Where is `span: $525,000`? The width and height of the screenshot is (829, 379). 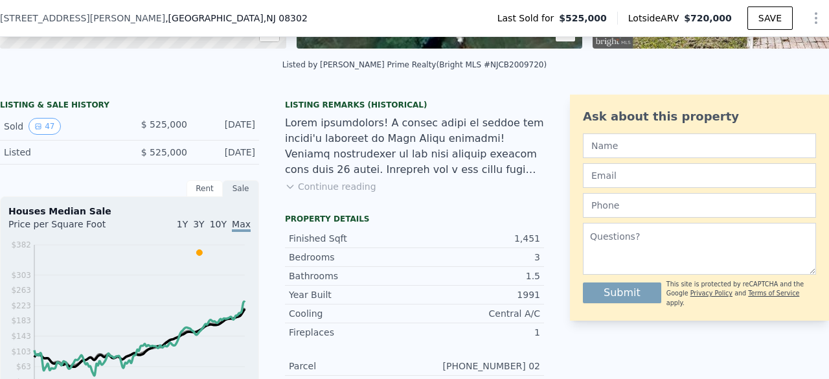 span: $525,000 is located at coordinates (583, 18).